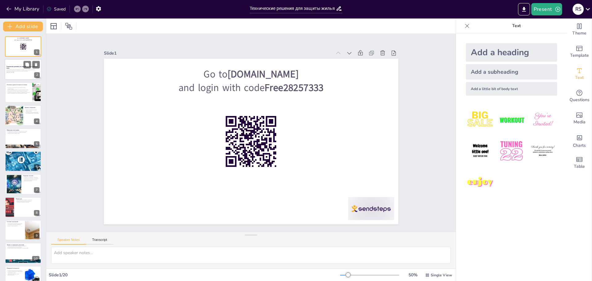  Describe the element at coordinates (480, 182) in the screenshot. I see `img: 7.jpeg` at that location.